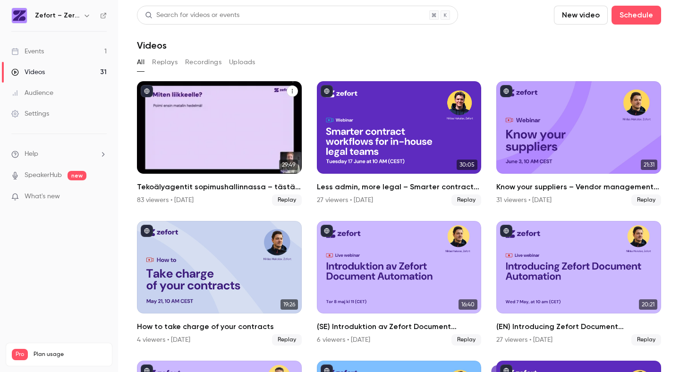 The height and width of the screenshot is (372, 680). What do you see at coordinates (20, 355) in the screenshot?
I see `span: Pro` at bounding box center [20, 355].